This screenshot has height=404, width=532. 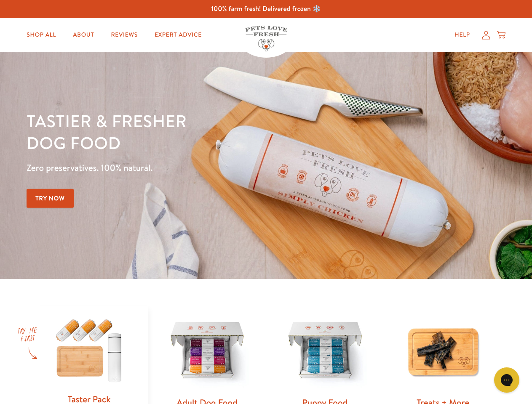 What do you see at coordinates (186, 168) in the screenshot?
I see `p: Zero preservatives. 100% natural.` at bounding box center [186, 168].